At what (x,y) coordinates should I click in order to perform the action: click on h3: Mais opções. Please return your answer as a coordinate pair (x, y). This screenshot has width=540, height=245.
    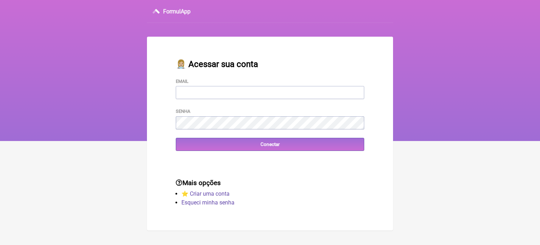
    Looking at the image, I should click on (270, 183).